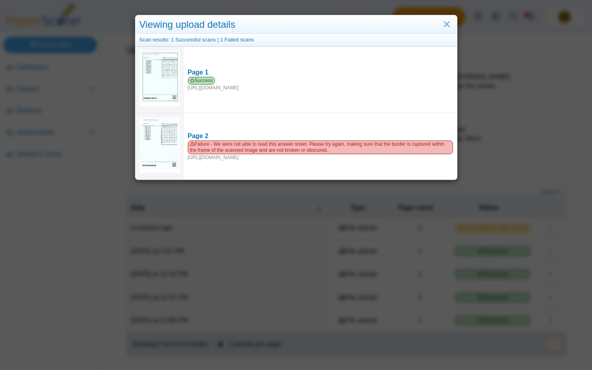  I want to click on img: bu_2293_yWjxgeAS6RRQfhin_2025-08-22_22-29-49.pdf_pg_2.jpg, so click(159, 145).